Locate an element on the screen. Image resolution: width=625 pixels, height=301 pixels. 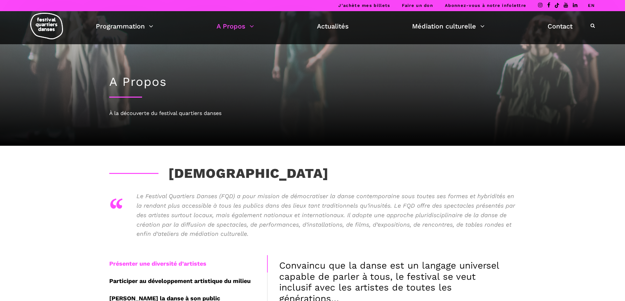
a: Faire un don is located at coordinates (417, 5).